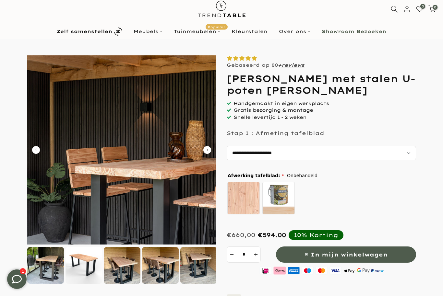 This screenshot has height=296, width=443. Describe the element at coordinates (250, 31) in the screenshot. I see `a: Kleurstalen` at that location.